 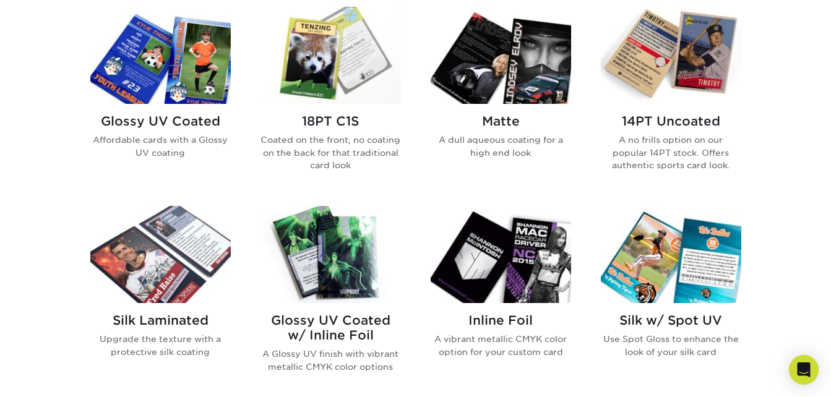 I want to click on p: Coated on the front, no coating on the back for that traditional card look, so click(x=330, y=152).